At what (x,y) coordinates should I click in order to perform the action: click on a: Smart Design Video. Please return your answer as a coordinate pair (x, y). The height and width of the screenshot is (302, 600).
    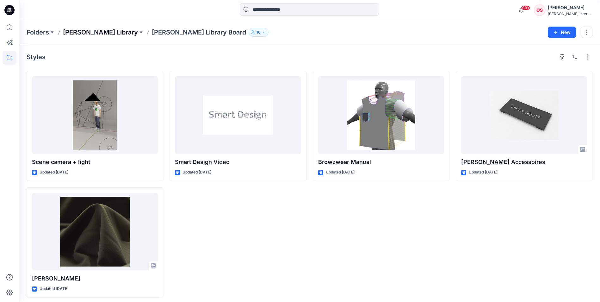
    Looking at the image, I should click on (238, 115).